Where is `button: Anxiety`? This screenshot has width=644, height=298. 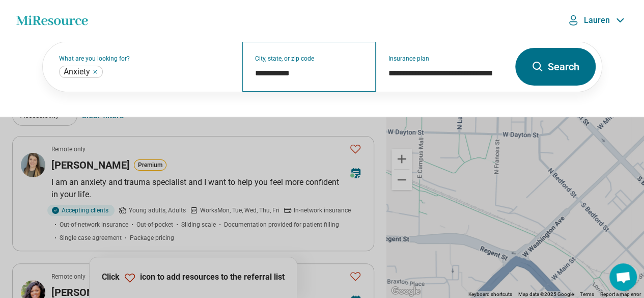 button: Anxiety is located at coordinates (95, 71).